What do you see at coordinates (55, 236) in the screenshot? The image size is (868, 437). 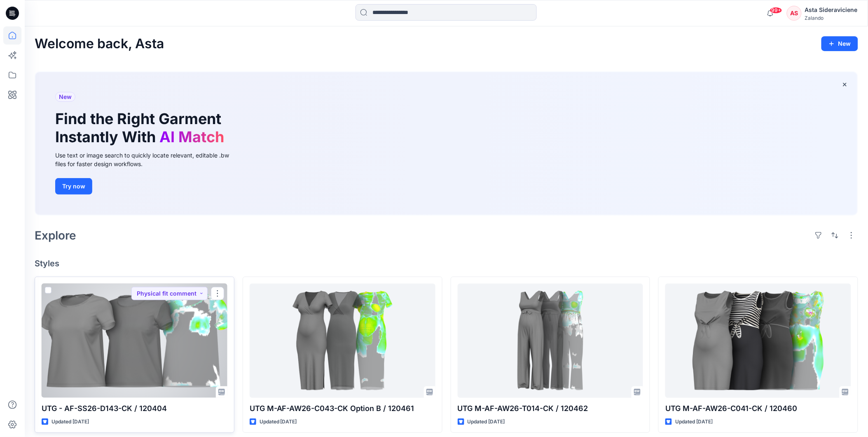 I see `h2: Explore` at bounding box center [55, 236].